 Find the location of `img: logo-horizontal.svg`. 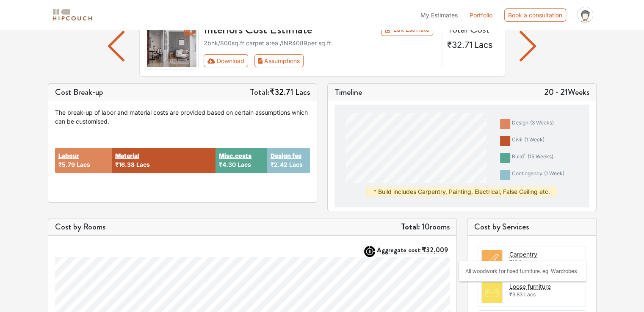

img: logo-horizontal.svg is located at coordinates (72, 15).